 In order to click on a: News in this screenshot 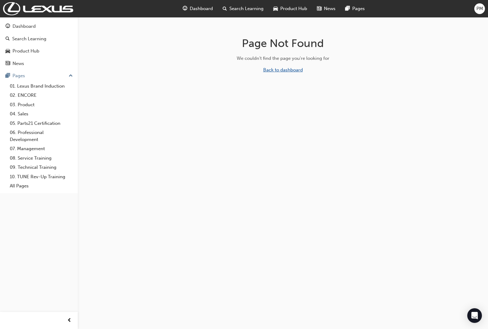, I will do `click(39, 63)`.